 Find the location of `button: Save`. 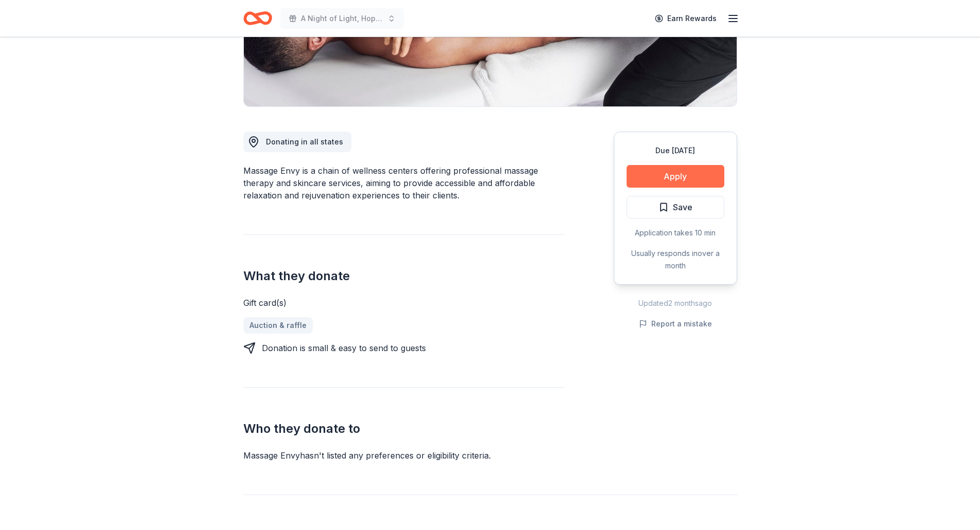

button: Save is located at coordinates (676, 208).